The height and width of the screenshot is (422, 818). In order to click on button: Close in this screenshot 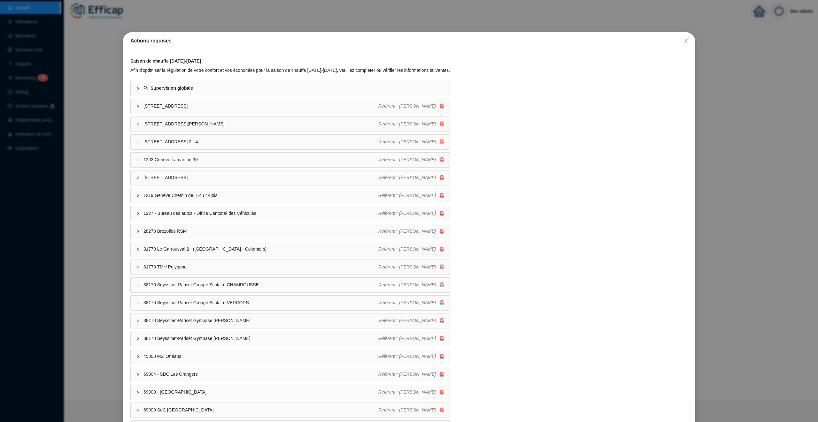, I will do `click(686, 41)`.